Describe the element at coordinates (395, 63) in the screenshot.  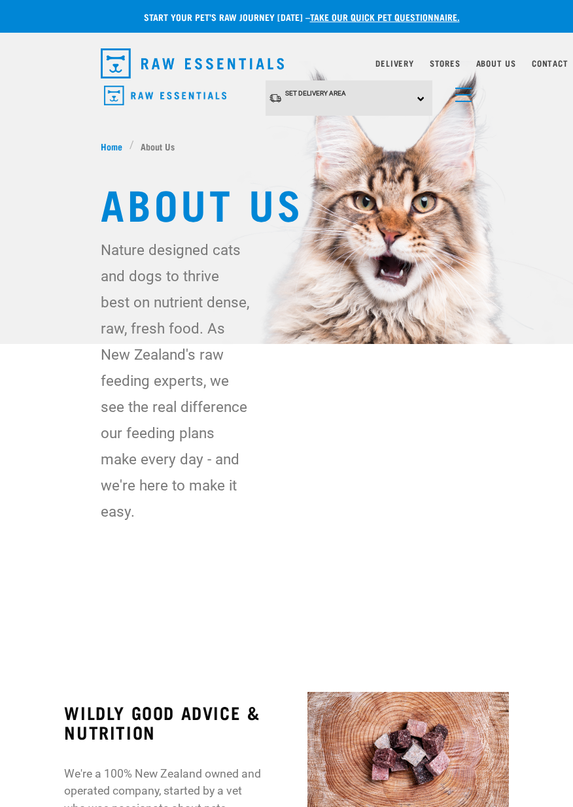
I see `a: Delivery` at that location.